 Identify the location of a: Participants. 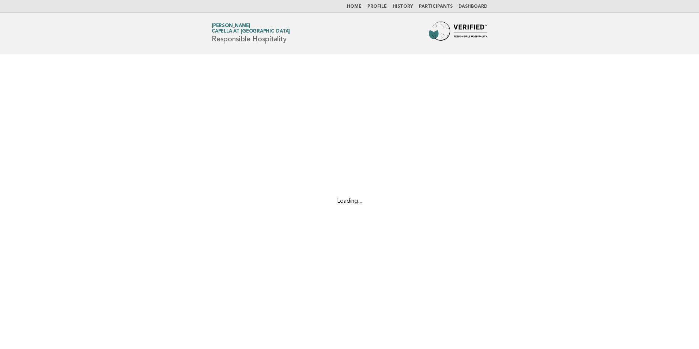
(436, 7).